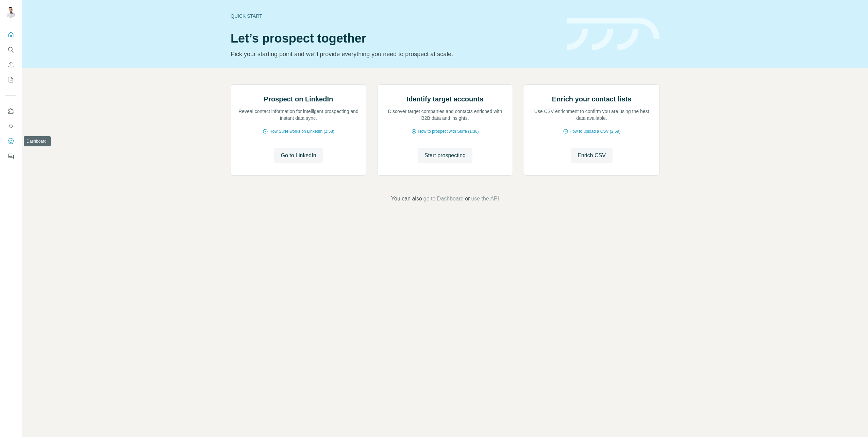  What do you see at coordinates (395, 54) in the screenshot?
I see `p: Pick your starting point and we’ll provide everything you need to prospect at scale.` at bounding box center [395, 54].